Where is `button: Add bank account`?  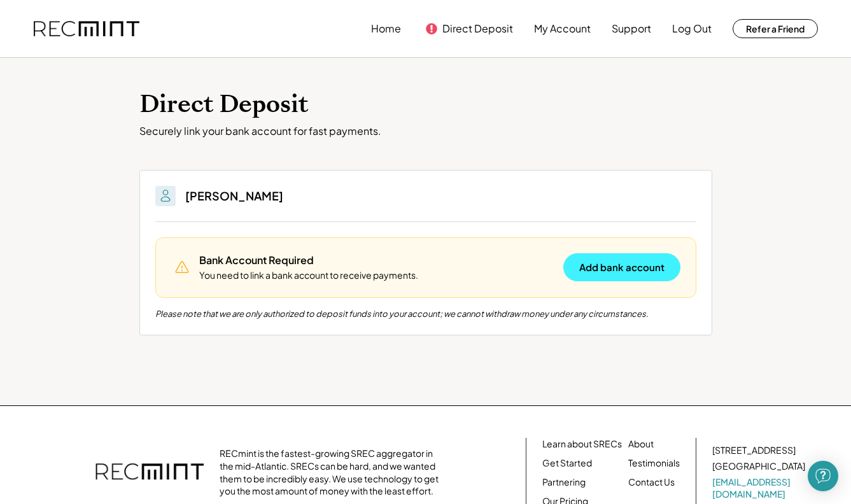 button: Add bank account is located at coordinates (622, 267).